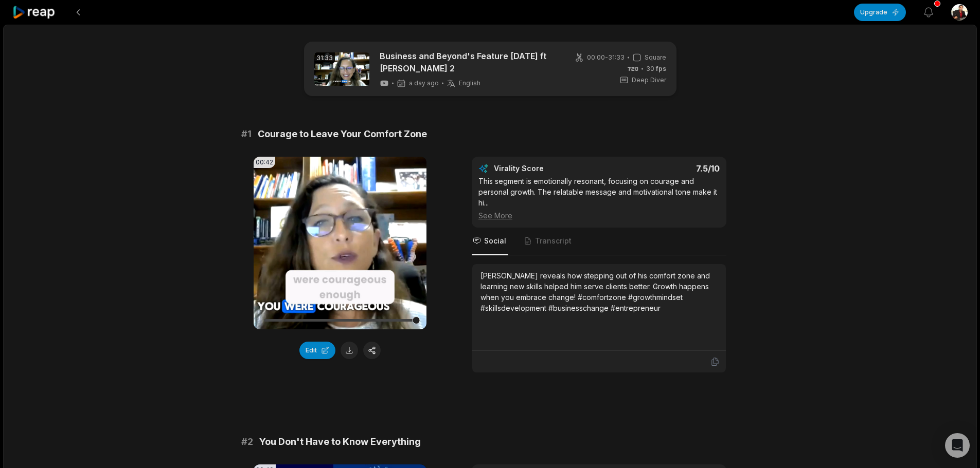 The width and height of the screenshot is (980, 468). I want to click on div: This segment is emotionally resonant, focusing on courage and personal growth. The relatable mess..., so click(599, 199).